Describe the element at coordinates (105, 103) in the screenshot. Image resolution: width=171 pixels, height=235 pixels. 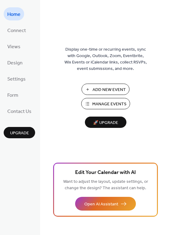
I see `button: Manage Events` at that location.